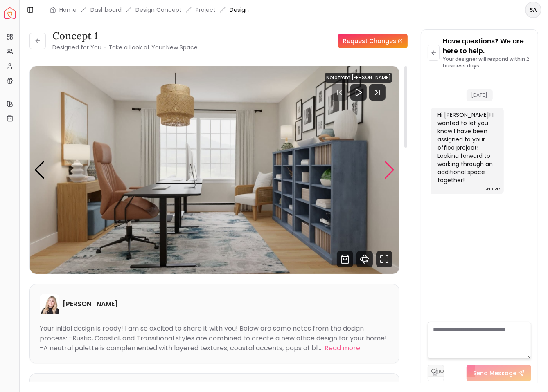  What do you see at coordinates (372, 41) in the screenshot?
I see `a: Request Changes` at bounding box center [372, 41].